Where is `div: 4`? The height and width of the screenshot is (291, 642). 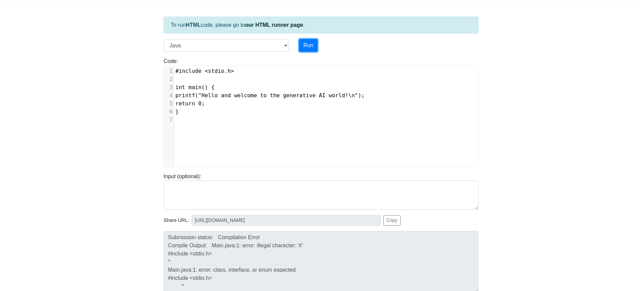
div: 4 is located at coordinates (169, 95).